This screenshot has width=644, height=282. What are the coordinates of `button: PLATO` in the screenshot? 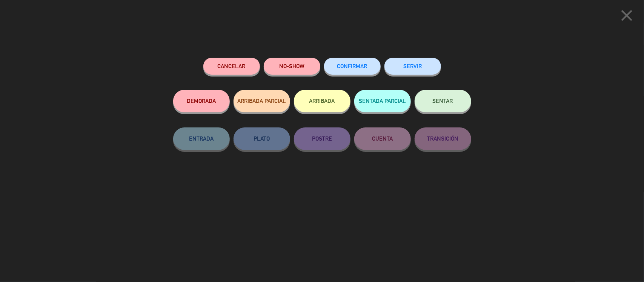 It's located at (262, 139).